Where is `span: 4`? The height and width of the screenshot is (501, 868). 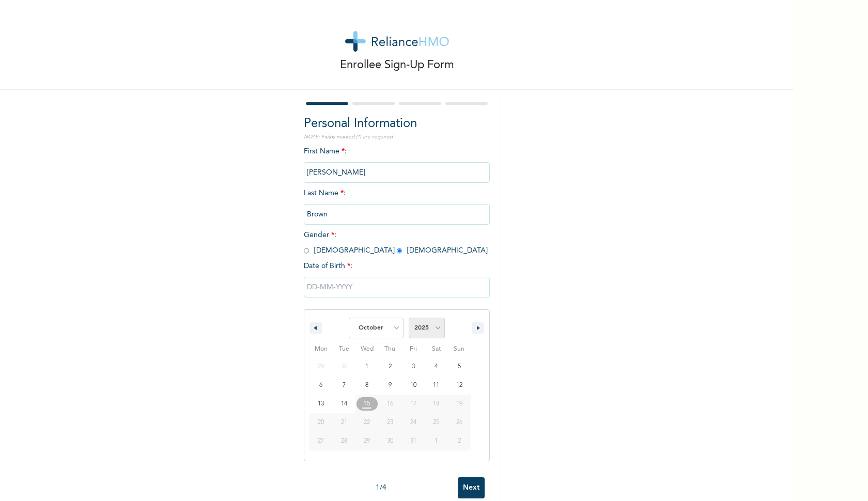 span: 4 is located at coordinates (436, 366).